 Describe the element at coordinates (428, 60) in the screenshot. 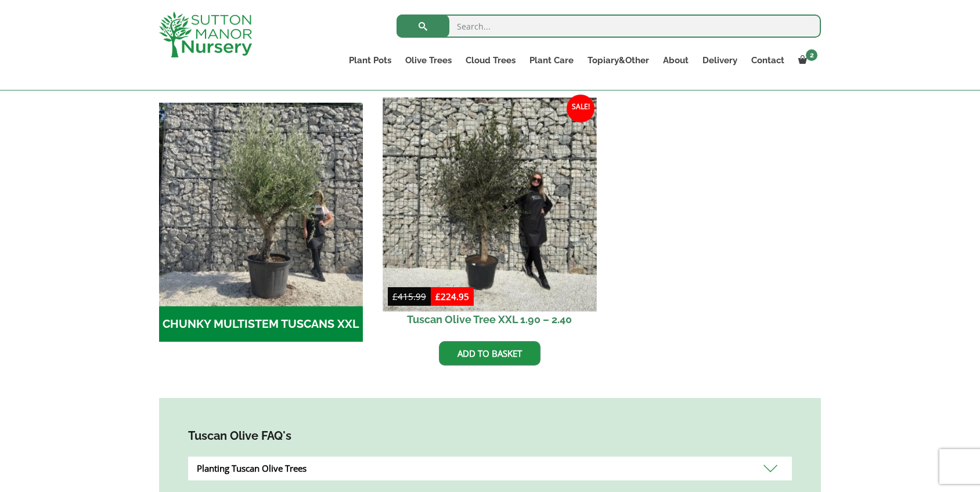

I see `a: Olive Trees` at that location.